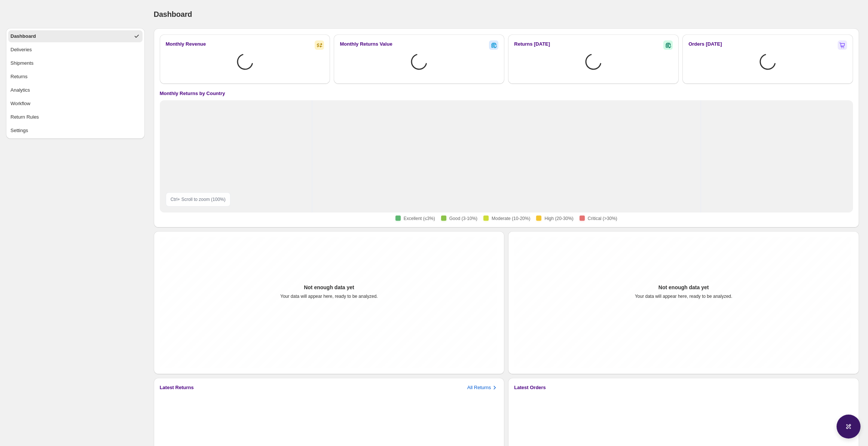 The height and width of the screenshot is (446, 868). What do you see at coordinates (559, 219) in the screenshot?
I see `span: High (20-30%)` at bounding box center [559, 219].